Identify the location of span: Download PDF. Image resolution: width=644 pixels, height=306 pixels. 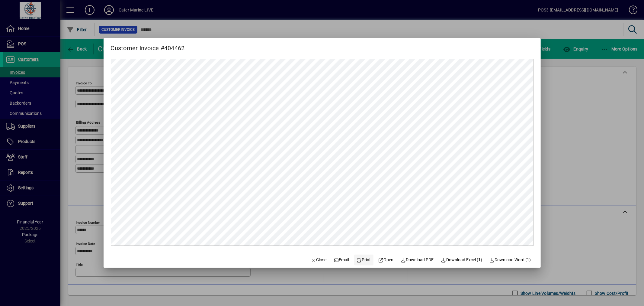
(418, 260).